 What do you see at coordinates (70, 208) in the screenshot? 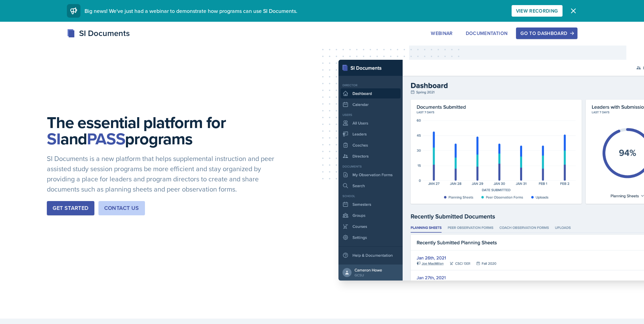
I see `div: Get Started` at bounding box center [70, 208].